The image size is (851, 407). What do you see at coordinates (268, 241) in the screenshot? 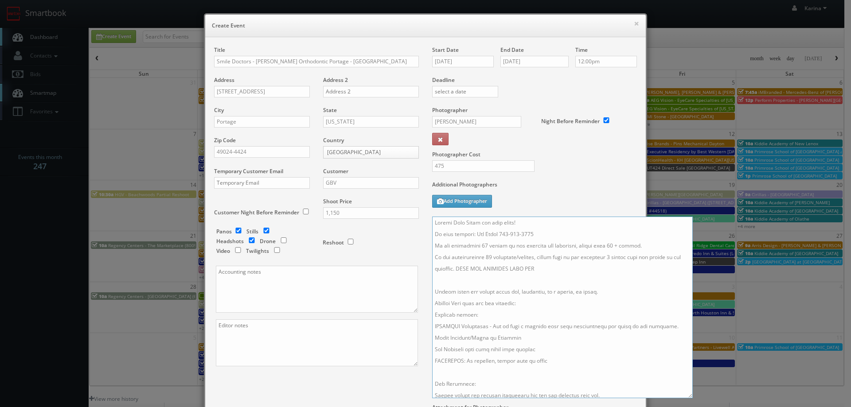
I see `label: Drone` at bounding box center [268, 241].